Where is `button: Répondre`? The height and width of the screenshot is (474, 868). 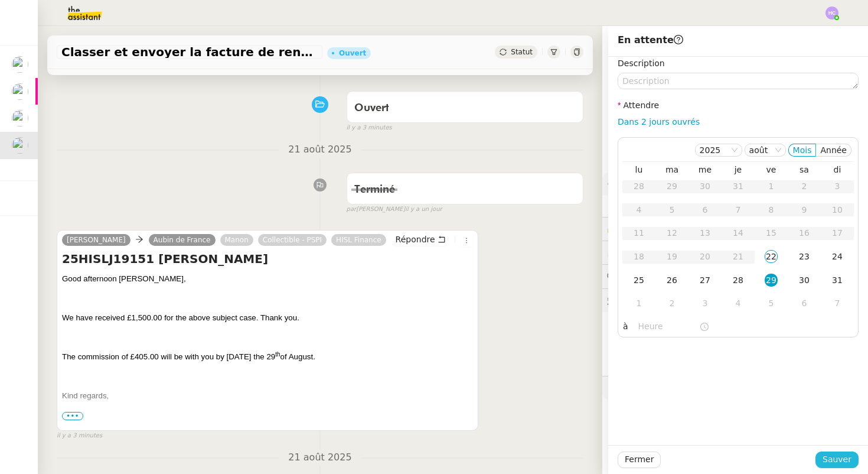
button: Répondre is located at coordinates (420, 239).